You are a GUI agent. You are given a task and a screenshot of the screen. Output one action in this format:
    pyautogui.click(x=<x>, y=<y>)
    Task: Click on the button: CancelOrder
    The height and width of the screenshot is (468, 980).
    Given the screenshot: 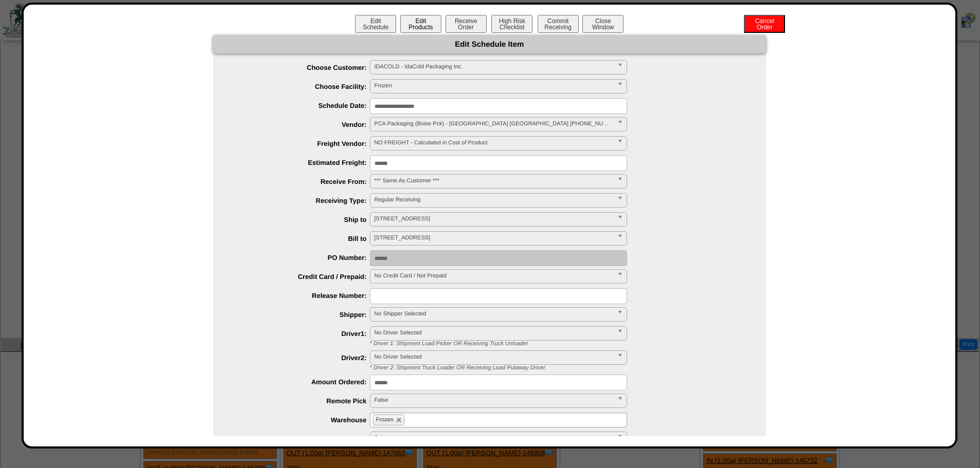 What is the action you would take?
    pyautogui.click(x=764, y=24)
    